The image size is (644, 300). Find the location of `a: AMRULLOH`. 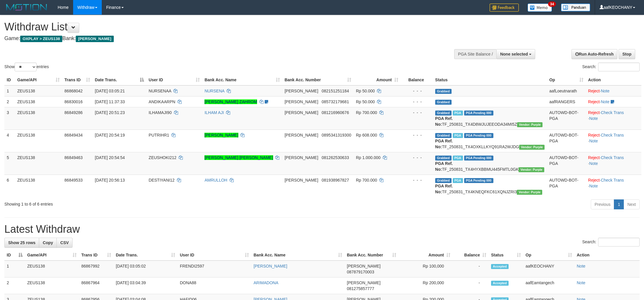

a: AMRULLOH is located at coordinates (216, 180).